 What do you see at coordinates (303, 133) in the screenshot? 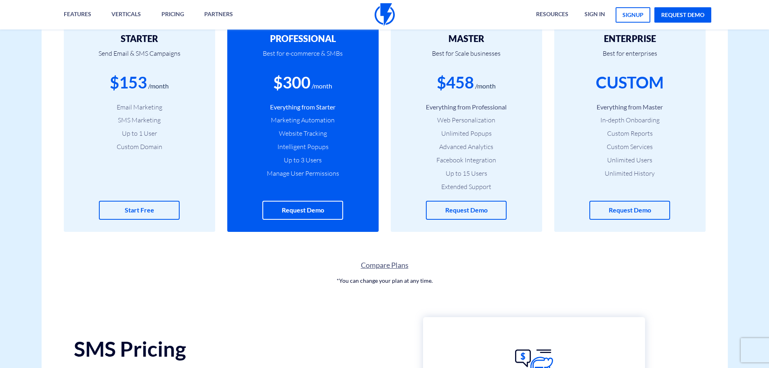
I see `li: Website Tracking` at bounding box center [303, 133].